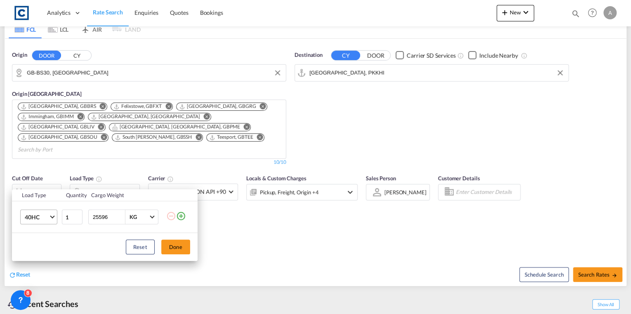  I want to click on th: Load Type, so click(36, 195).